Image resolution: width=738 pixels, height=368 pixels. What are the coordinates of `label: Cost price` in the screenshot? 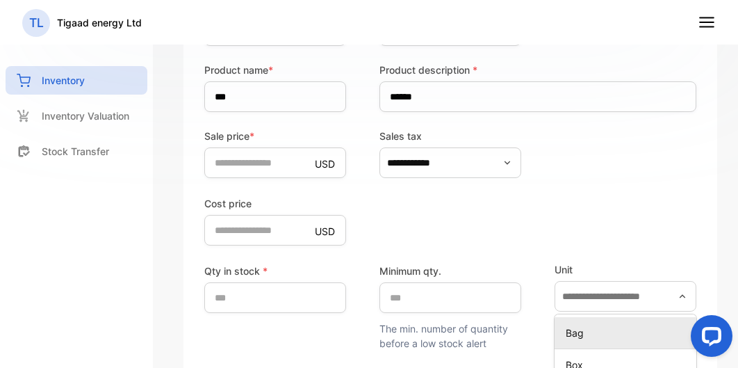 It's located at (275, 203).